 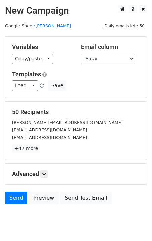 I want to click on h5: 50 Recipients, so click(x=76, y=112).